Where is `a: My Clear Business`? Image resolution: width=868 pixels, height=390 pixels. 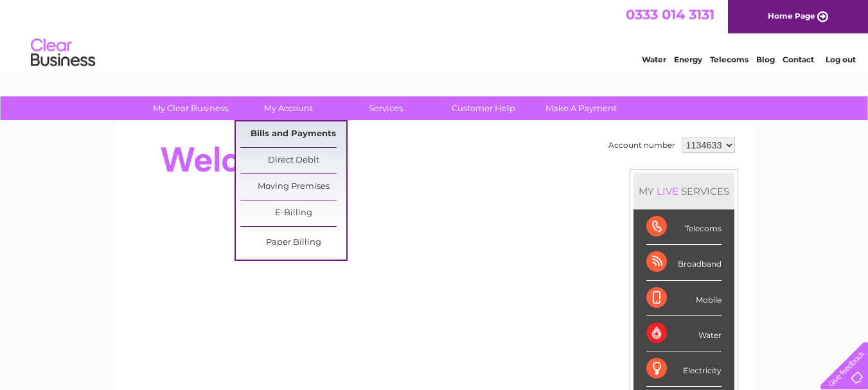 a: My Clear Business is located at coordinates (190, 108).